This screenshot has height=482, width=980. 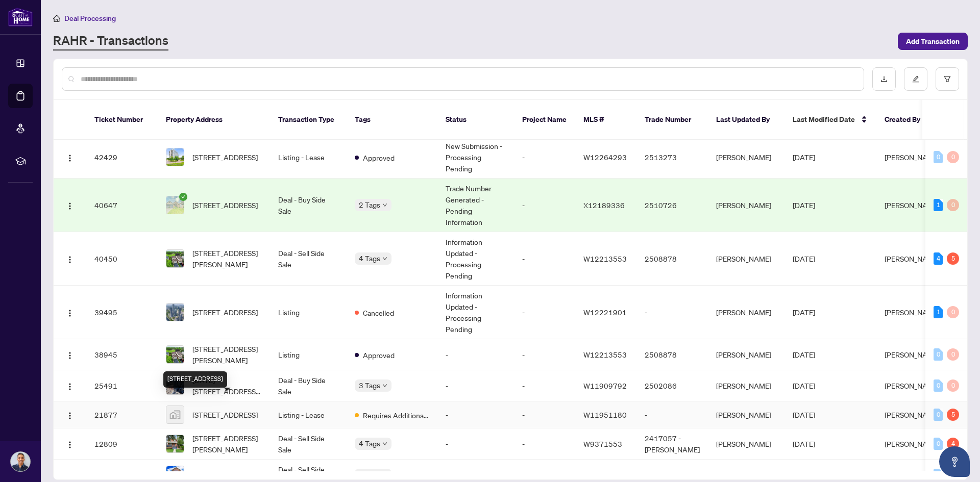 I want to click on span: Requires Additional Docs, so click(x=396, y=415).